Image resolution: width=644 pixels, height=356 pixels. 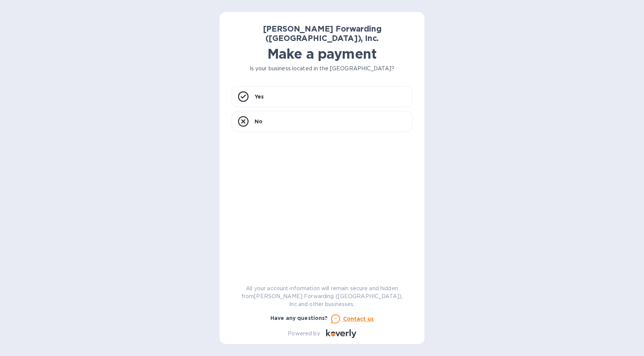 I want to click on h1: Make a payment, so click(x=322, y=54).